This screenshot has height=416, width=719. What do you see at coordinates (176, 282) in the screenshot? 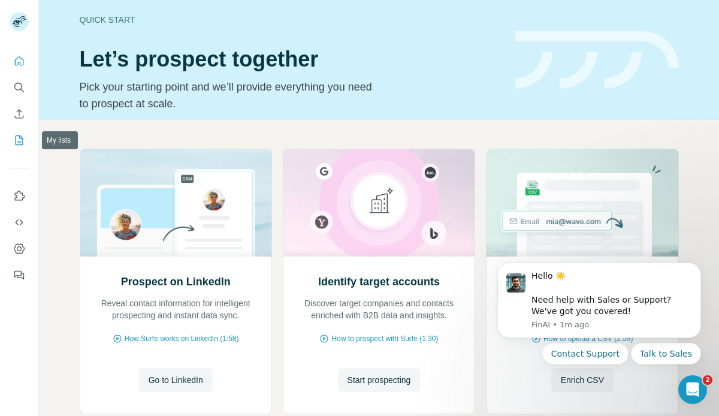
I see `h2: Prospect on LinkedIn` at bounding box center [176, 282].